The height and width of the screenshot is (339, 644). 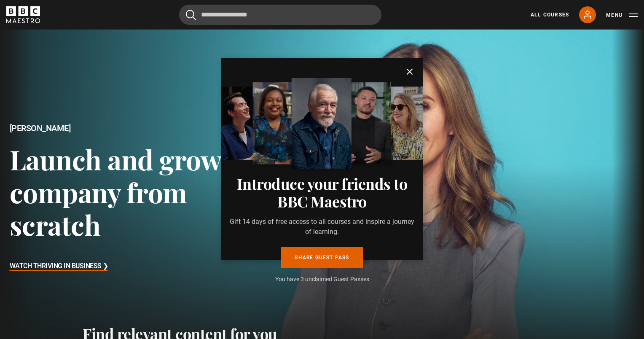 What do you see at coordinates (23, 15) in the screenshot?
I see `a: BBC Maestro` at bounding box center [23, 15].